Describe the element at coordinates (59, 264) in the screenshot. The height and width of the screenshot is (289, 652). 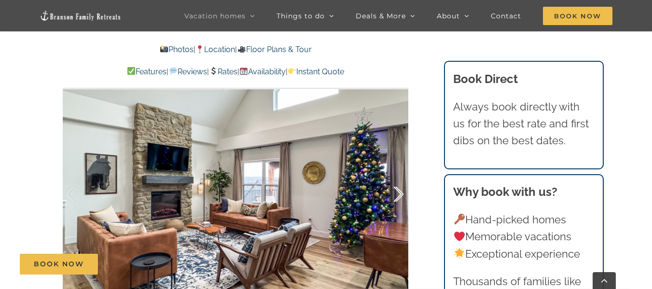
I see `a: Book Now` at that location.